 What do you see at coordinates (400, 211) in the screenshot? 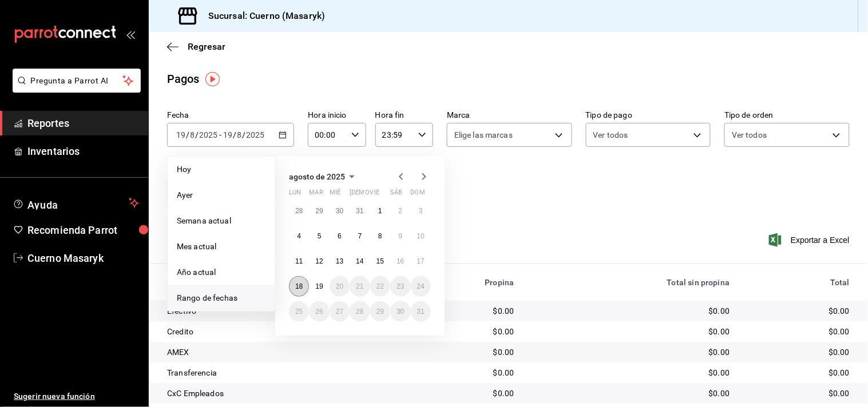
I see `abbr: 2 de agosto de 2025` at bounding box center [400, 211].